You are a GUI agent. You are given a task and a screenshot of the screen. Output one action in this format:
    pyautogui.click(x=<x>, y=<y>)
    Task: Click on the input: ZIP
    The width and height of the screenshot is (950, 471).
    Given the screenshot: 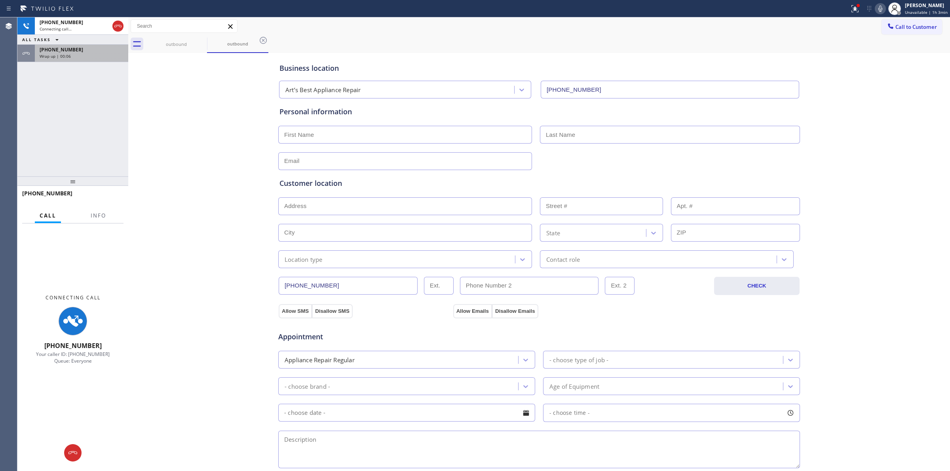 What is the action you would take?
    pyautogui.click(x=735, y=233)
    